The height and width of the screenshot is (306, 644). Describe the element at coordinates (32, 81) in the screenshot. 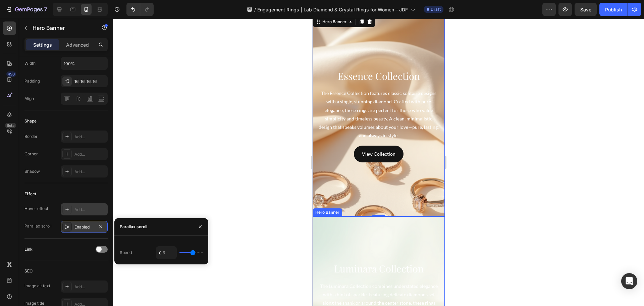

I see `div: Padding` at that location.